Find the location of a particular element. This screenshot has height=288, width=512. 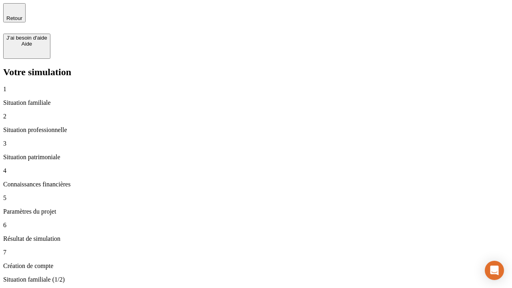

p: Connaissances financières is located at coordinates (256, 184).